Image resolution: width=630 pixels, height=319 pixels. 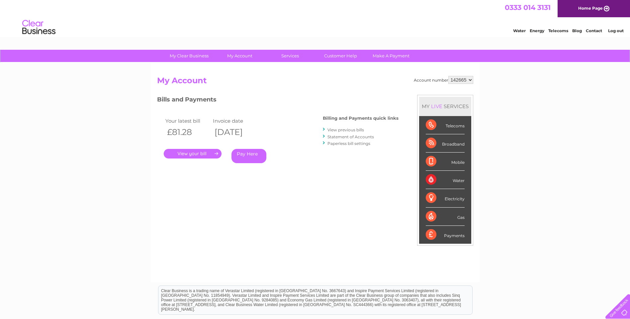 I want to click on a: Log out, so click(x=615, y=31).